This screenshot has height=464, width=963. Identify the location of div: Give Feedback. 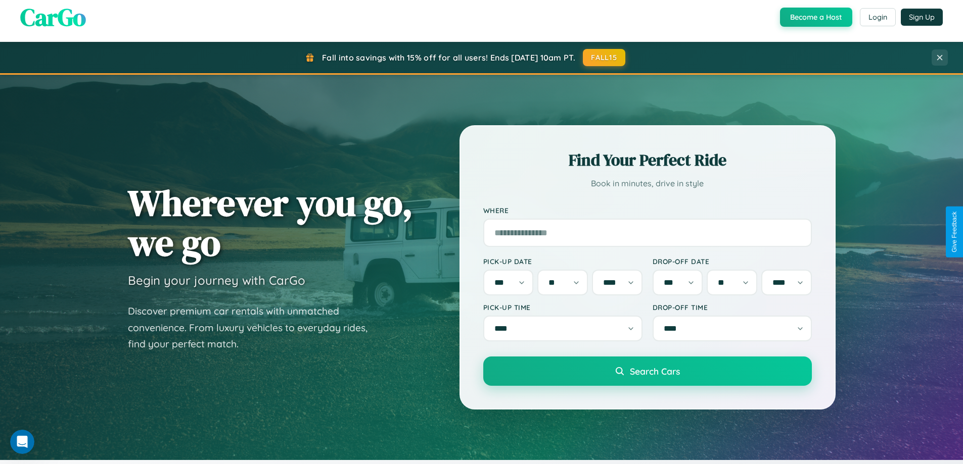
(954, 232).